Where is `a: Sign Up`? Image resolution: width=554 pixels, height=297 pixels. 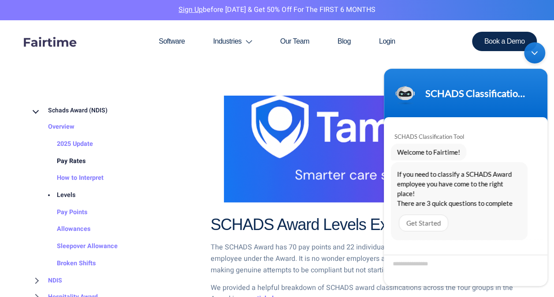 a: Sign Up is located at coordinates (191, 10).